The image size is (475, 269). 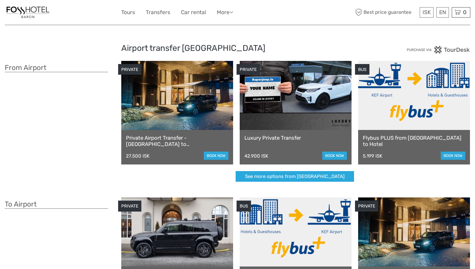 I want to click on a: More, so click(x=225, y=12).